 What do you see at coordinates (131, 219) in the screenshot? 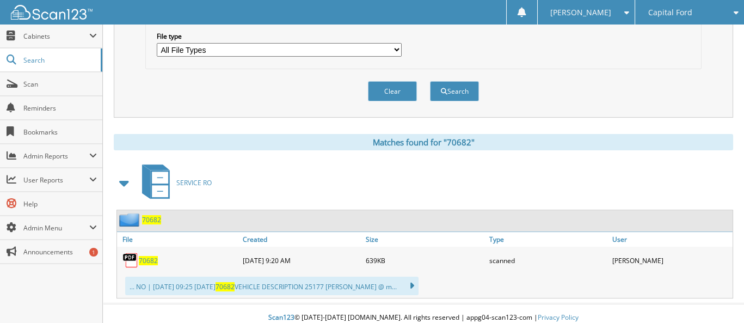
I see `img: folder2.png` at bounding box center [131, 219].